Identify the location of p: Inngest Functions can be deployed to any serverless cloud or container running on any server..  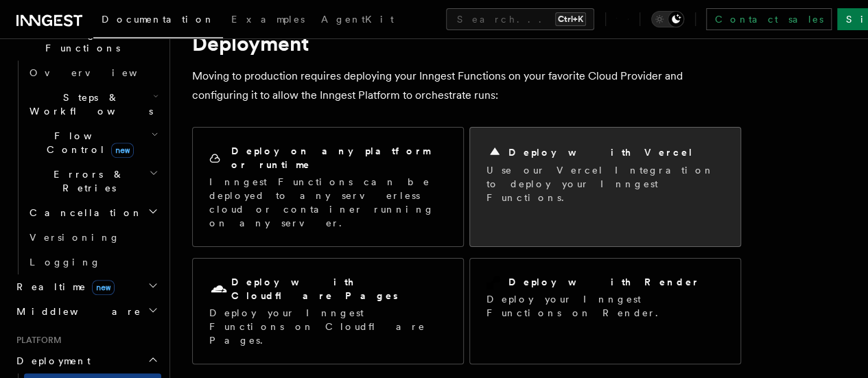
(328, 203).